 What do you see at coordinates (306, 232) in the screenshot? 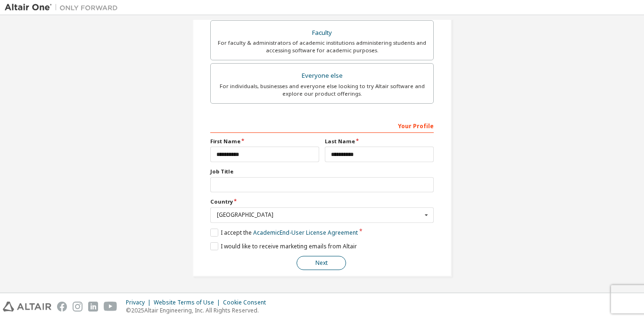
I see `a: Academic End-User License Agreement` at bounding box center [306, 232].